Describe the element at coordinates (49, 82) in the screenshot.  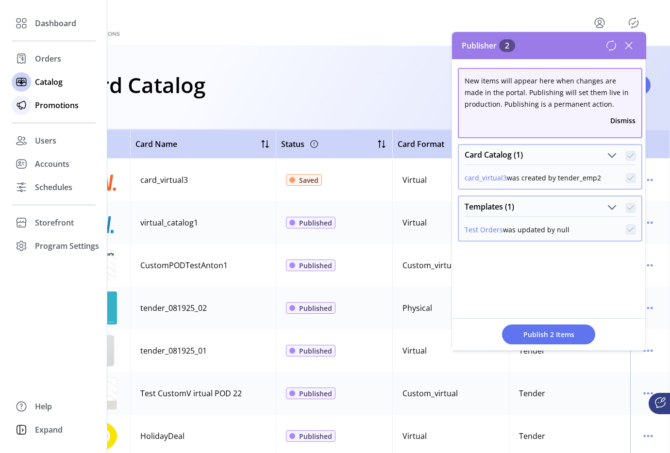
I see `span: Catalog` at that location.